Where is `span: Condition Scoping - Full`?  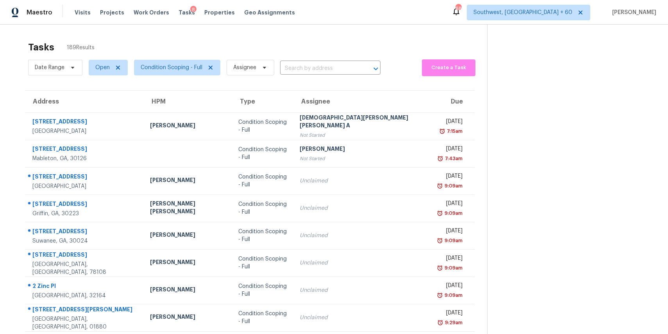
span: Condition Scoping - Full is located at coordinates (171, 68).